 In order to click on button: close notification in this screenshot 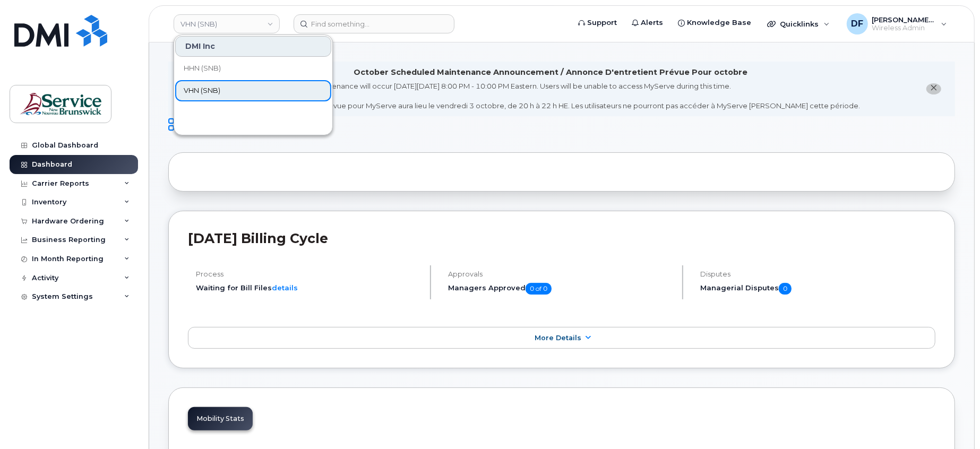, I will do `click(934, 89)`.